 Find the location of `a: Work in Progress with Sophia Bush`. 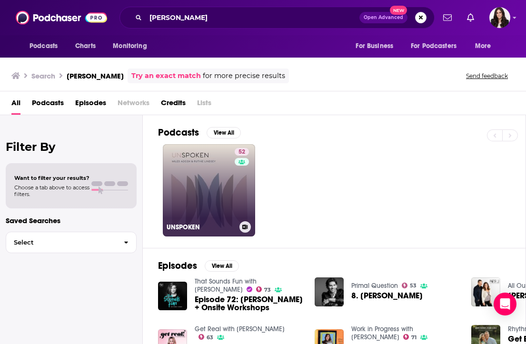

a: Work in Progress with Sophia Bush is located at coordinates (383, 334).